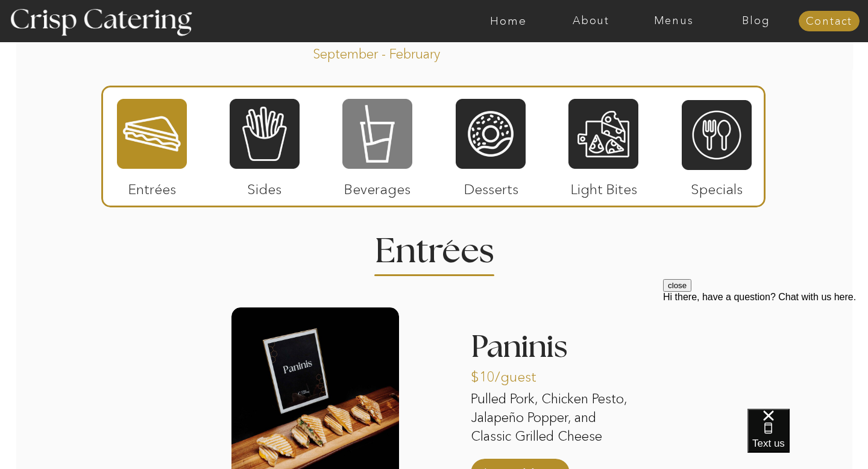 Image resolution: width=868 pixels, height=469 pixels. What do you see at coordinates (756, 21) in the screenshot?
I see `nav: Blog` at bounding box center [756, 21].